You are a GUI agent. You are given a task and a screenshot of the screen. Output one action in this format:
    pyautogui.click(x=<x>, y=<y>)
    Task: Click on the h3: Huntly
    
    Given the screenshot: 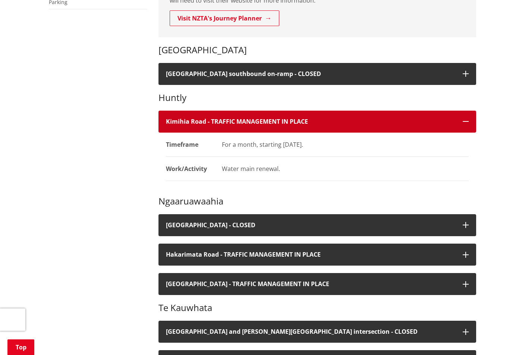 What is the action you would take?
    pyautogui.click(x=317, y=98)
    